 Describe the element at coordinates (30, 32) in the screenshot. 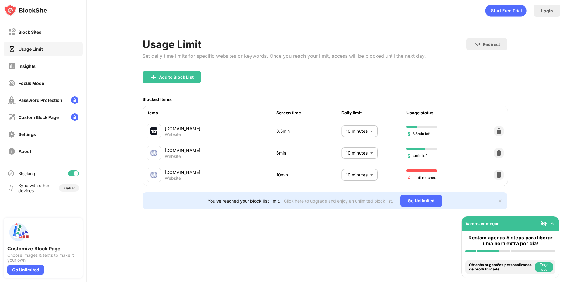

I see `div: Block Sites` at that location.